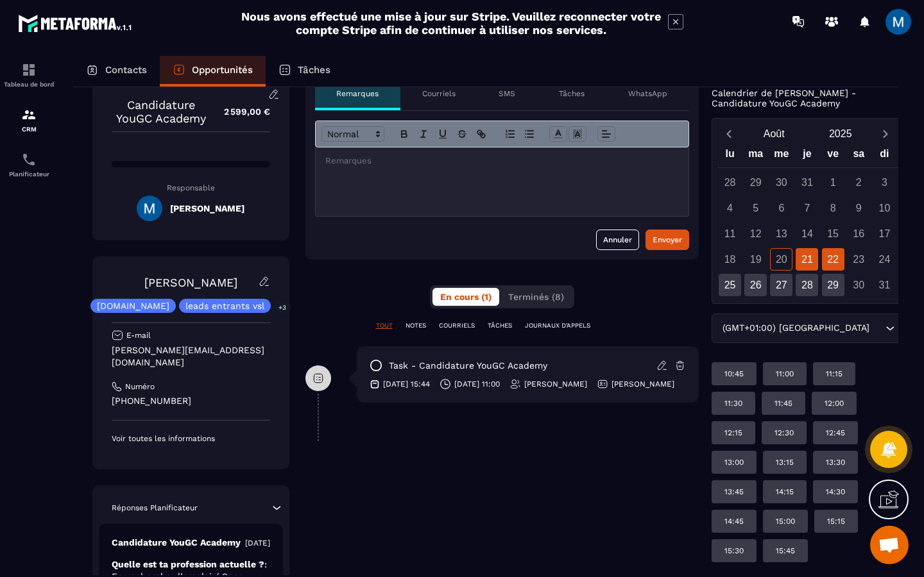 The width and height of the screenshot is (924, 577). Describe the element at coordinates (468, 365) in the screenshot. I see `p: task - Candidature YouGC Academy` at that location.